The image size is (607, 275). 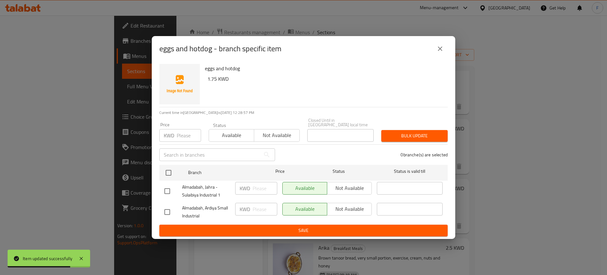 What do you see at coordinates (325, 79) in the screenshot?
I see `h6: 1.75 KWD` at bounding box center [325, 79].